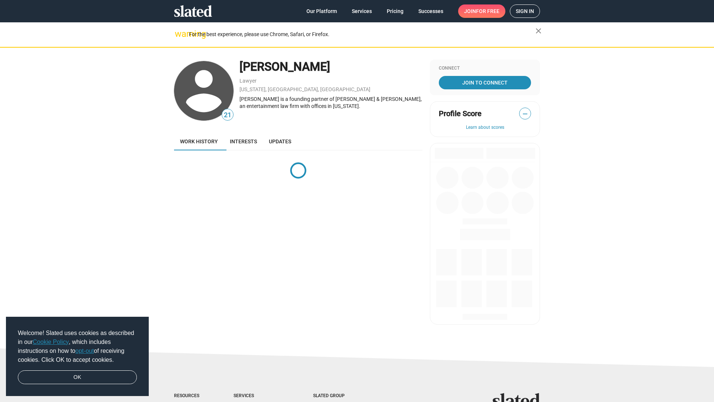  Describe the element at coordinates (485, 83) in the screenshot. I see `span: Join To Connect` at that location.